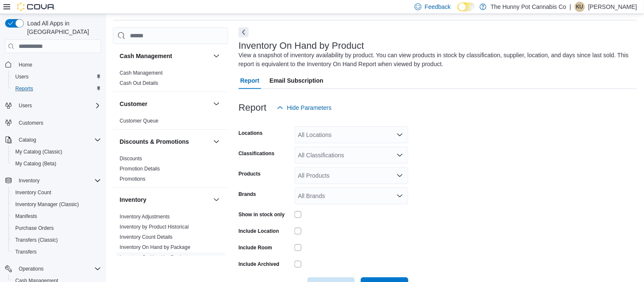 Image resolution: width=644 pixels, height=282 pixels. Describe the element at coordinates (36, 7) in the screenshot. I see `img: Cova` at that location.